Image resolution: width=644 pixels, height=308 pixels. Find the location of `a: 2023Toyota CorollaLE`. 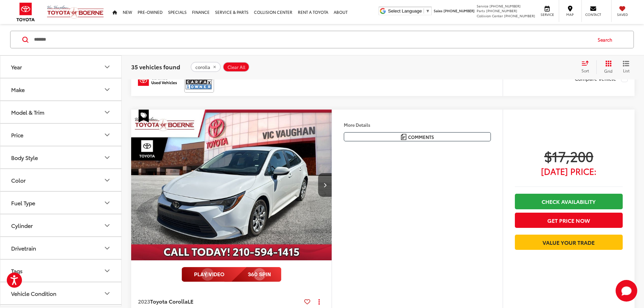

a: 2023Toyota CorollaLE is located at coordinates (219, 301).